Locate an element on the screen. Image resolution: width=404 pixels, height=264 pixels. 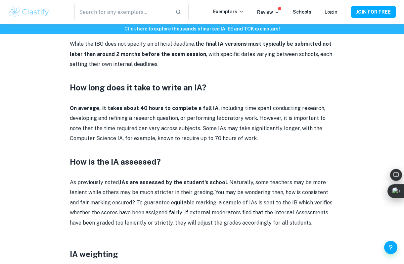
button: Help and Feedback is located at coordinates (391, 247).